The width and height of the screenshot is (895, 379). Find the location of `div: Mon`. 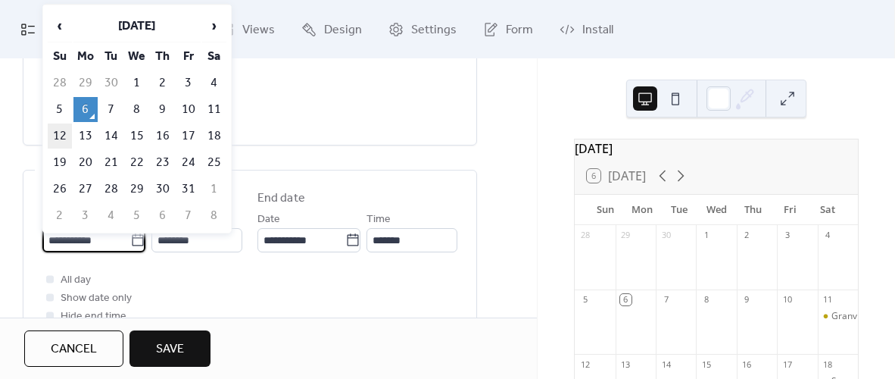

div: Mon is located at coordinates (642, 210).